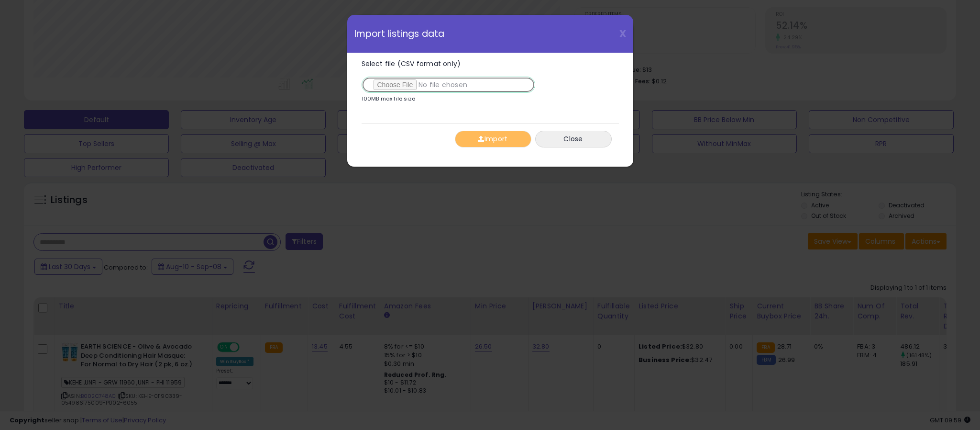 Image resolution: width=980 pixels, height=430 pixels. I want to click on button: Import, so click(493, 139).